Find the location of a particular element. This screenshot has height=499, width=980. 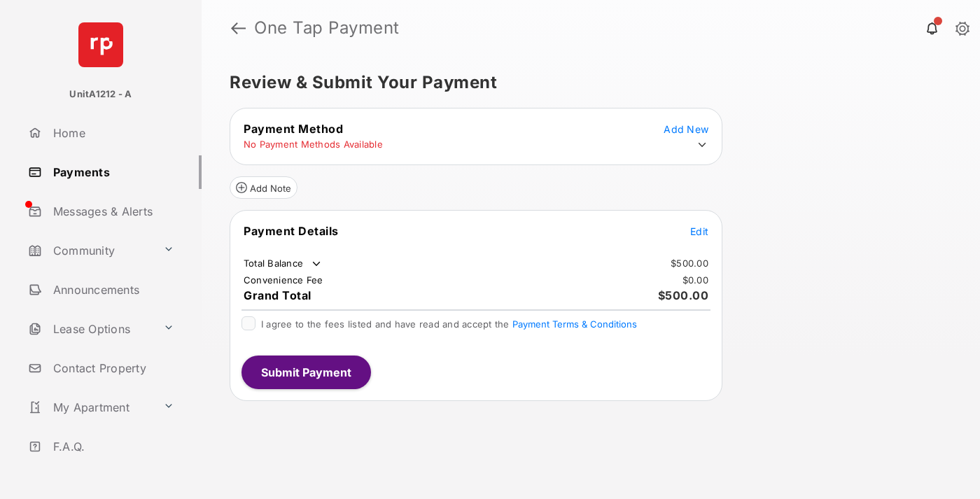

td: No Payment Methods Available is located at coordinates (313, 144).